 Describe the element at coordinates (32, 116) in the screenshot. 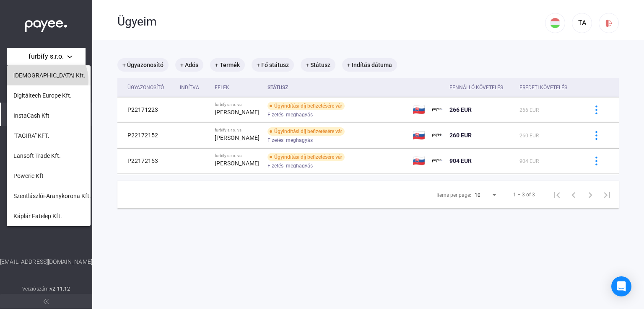

I see `span: InstaCash Kft` at that location.